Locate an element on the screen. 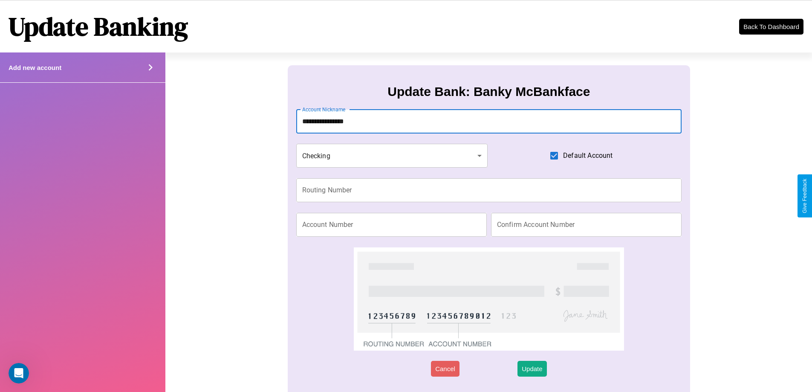 The width and height of the screenshot is (812, 392). img: check is located at coordinates (489, 299).